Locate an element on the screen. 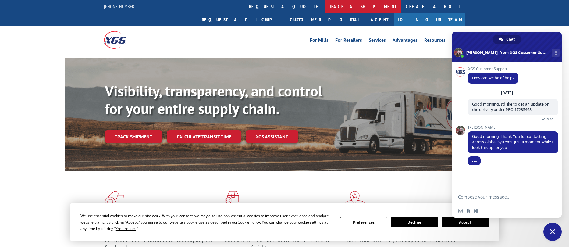 The image size is (569, 247). a: Customer Portal is located at coordinates (325, 20).